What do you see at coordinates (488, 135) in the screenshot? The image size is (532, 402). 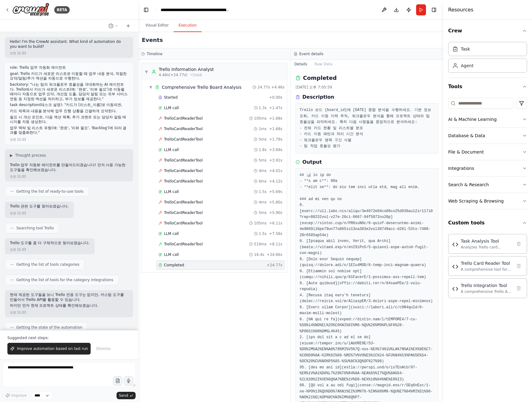 I see `button: Database & Data` at bounding box center [488, 135].